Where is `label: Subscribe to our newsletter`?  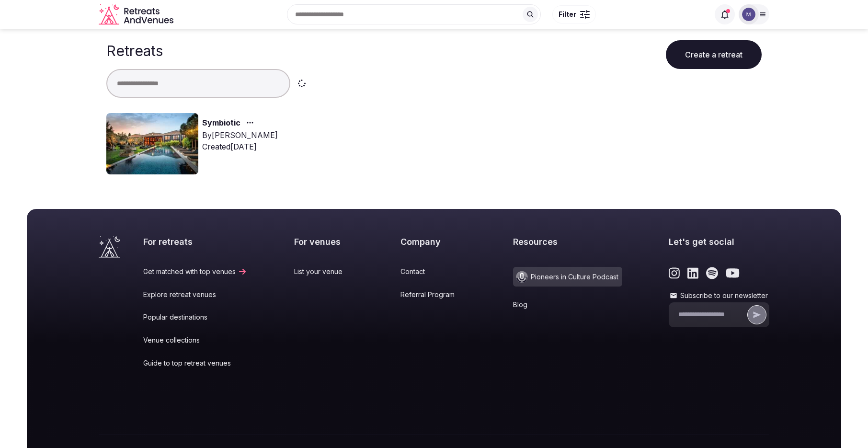 label: Subscribe to our newsletter is located at coordinates (719, 295).